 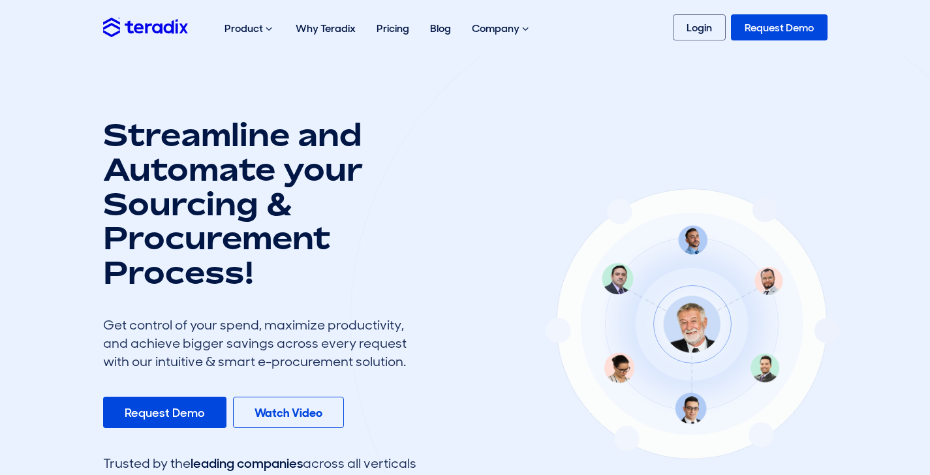 What do you see at coordinates (260, 463) in the screenshot?
I see `div: Trusted by the across all verticals` at bounding box center [260, 463].